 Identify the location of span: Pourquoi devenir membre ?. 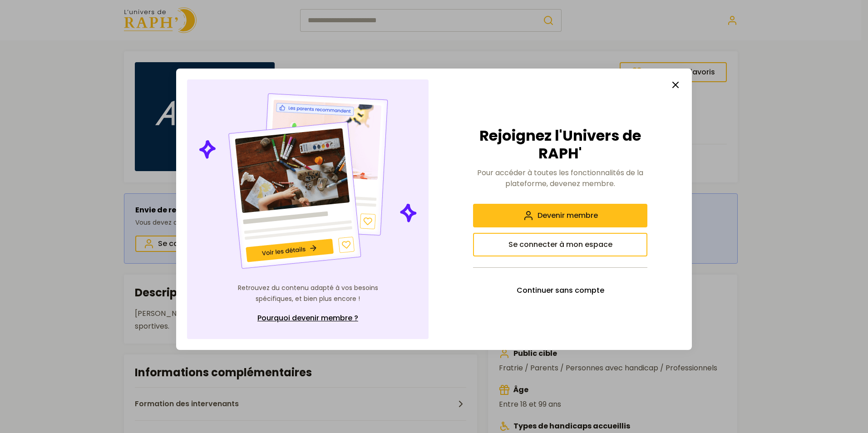
(307, 318).